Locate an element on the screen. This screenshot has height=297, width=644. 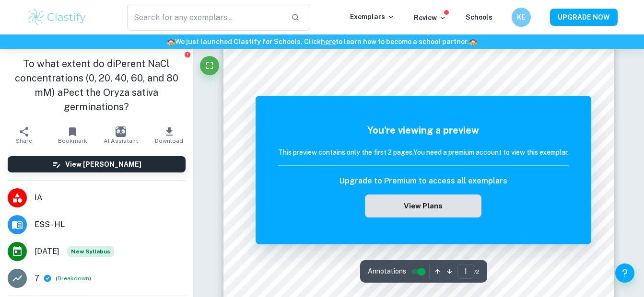
span: AI Assistant is located at coordinates (121, 141).